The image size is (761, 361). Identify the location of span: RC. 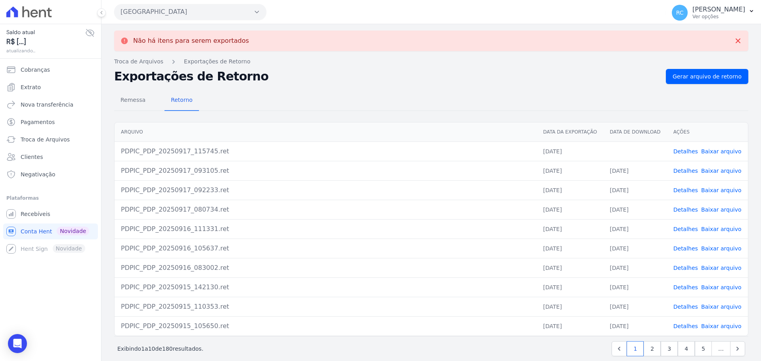
(680, 13).